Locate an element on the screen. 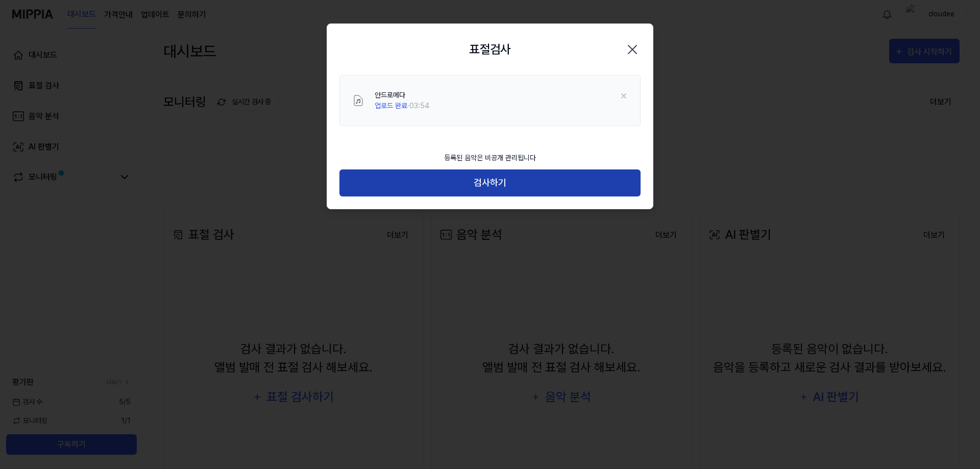 The width and height of the screenshot is (980, 469). button: 검사하기 is located at coordinates (490, 183).